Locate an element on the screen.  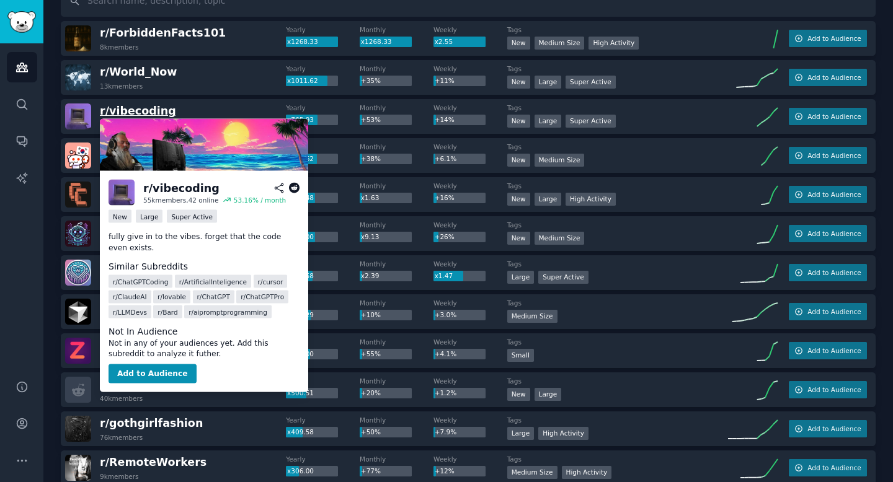
span: x500.51 is located at coordinates (300, 393).